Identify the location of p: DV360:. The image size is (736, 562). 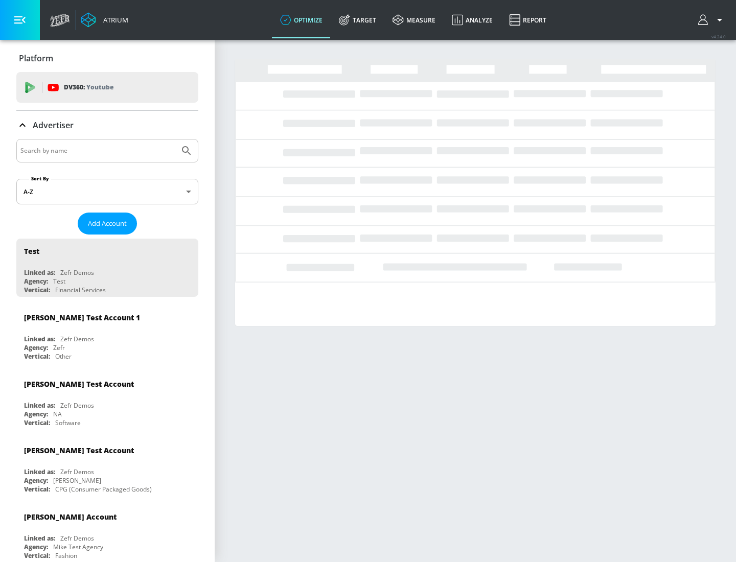
(88, 87).